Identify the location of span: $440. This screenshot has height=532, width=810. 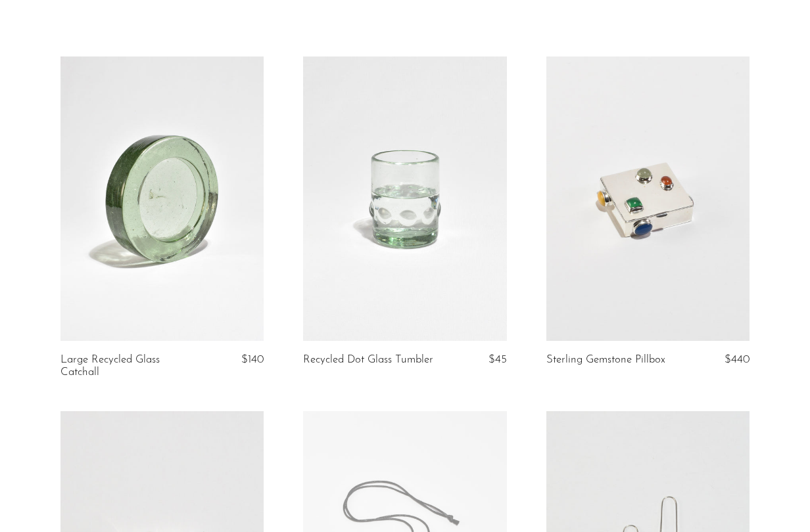
(737, 359).